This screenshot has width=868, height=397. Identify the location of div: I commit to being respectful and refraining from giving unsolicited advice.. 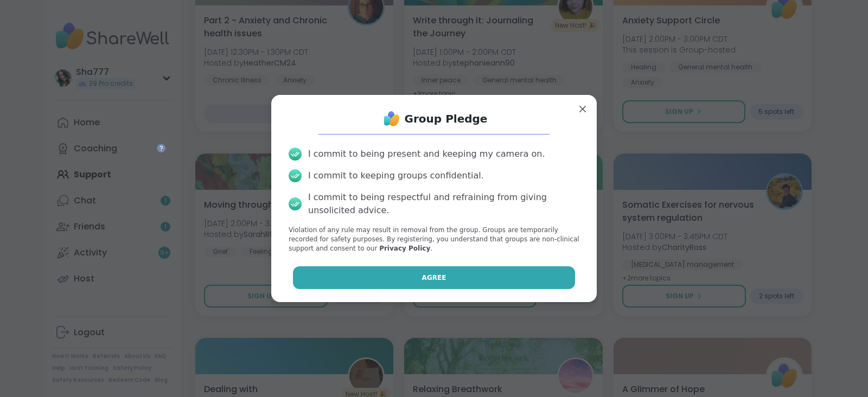
(444, 204).